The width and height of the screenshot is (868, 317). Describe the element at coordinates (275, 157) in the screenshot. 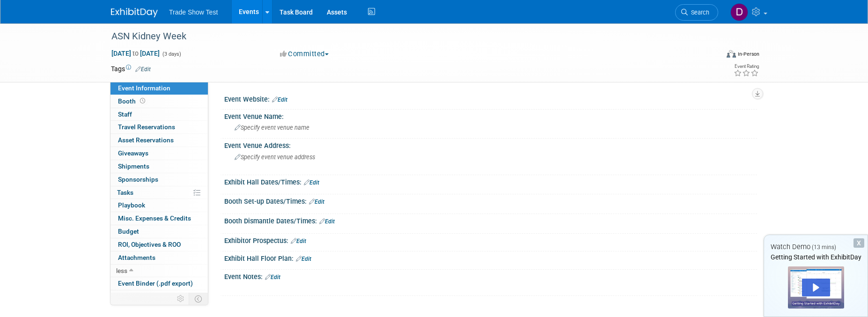

I see `span: Specify event venue address` at that location.